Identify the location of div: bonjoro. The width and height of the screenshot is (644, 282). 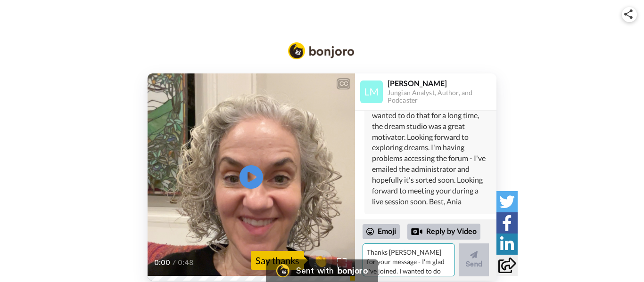
(352, 271).